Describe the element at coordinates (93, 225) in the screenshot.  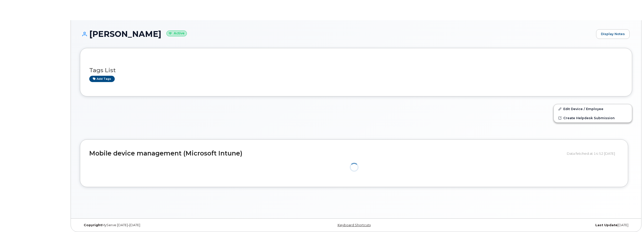
I see `strong: Copyright` at that location.